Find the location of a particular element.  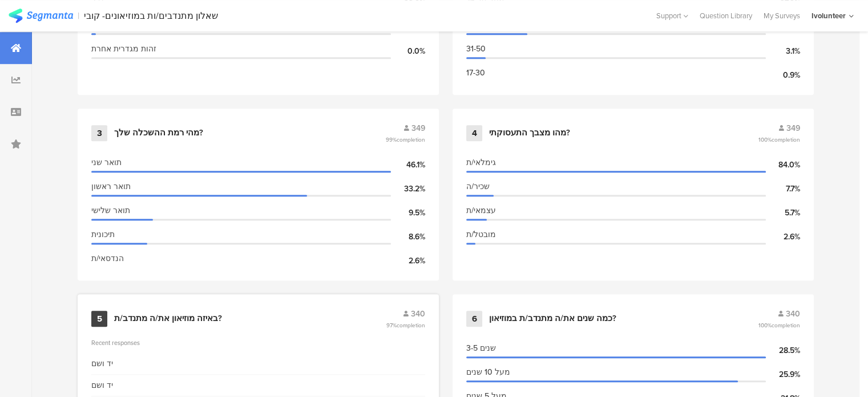

span: עצמאי/ת is located at coordinates (481, 210).